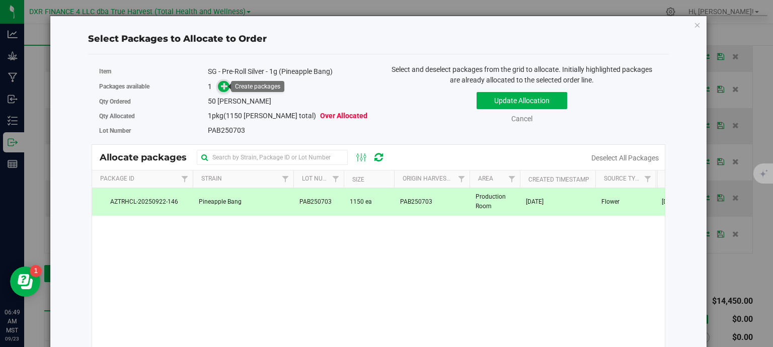 The image size is (773, 347). What do you see at coordinates (378, 39) in the screenshot?
I see `div: Select Packages to Allocate to Order` at bounding box center [378, 39].